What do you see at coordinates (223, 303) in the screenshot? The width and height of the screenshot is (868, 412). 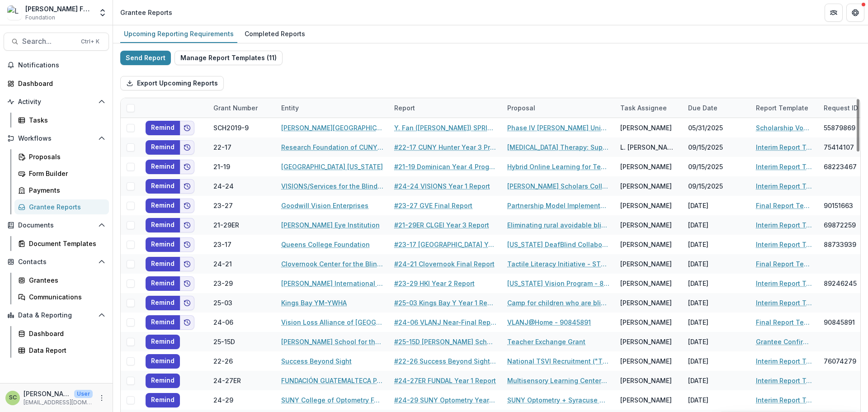 I see `div: 25-03` at bounding box center [223, 303].